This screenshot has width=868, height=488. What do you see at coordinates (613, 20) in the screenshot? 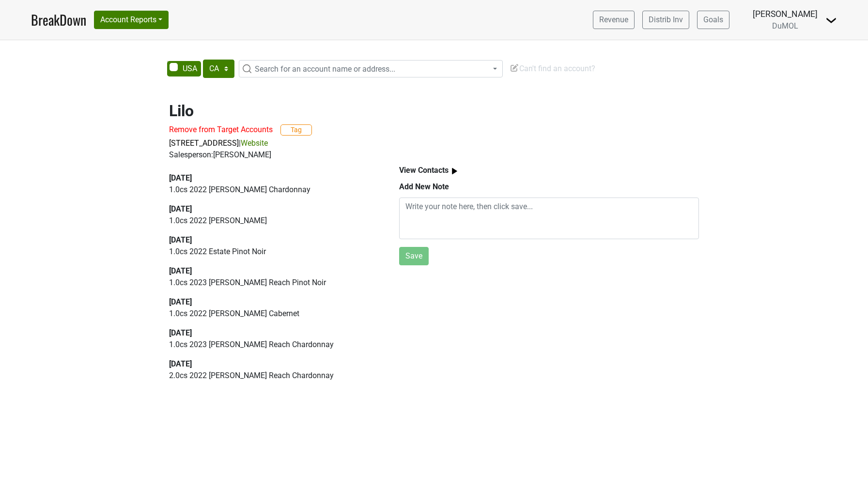
I see `a: Revenue` at bounding box center [613, 20].